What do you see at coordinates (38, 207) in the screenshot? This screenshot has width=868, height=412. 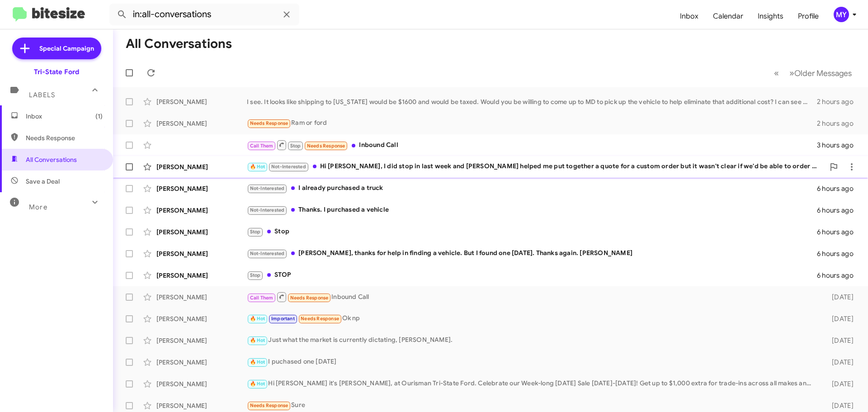 I see `span: More` at bounding box center [38, 207].